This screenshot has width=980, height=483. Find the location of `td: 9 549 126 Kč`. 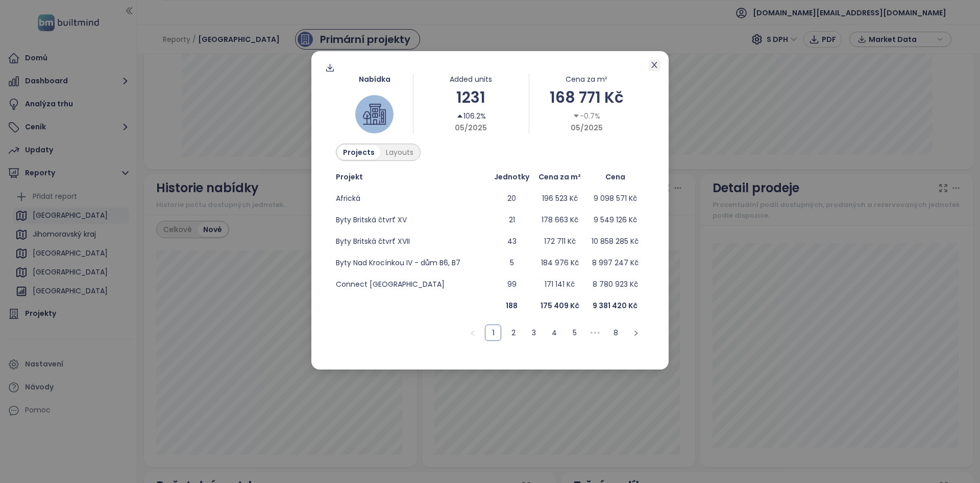

td: 9 549 126 Kč is located at coordinates (615, 220).